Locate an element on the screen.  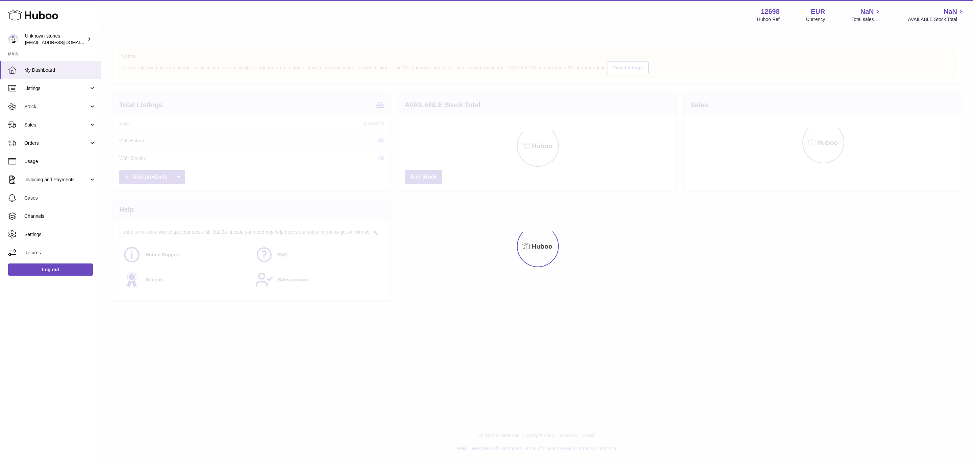
img: internalAdmin-12698@internal.huboo.com is located at coordinates (13, 39).